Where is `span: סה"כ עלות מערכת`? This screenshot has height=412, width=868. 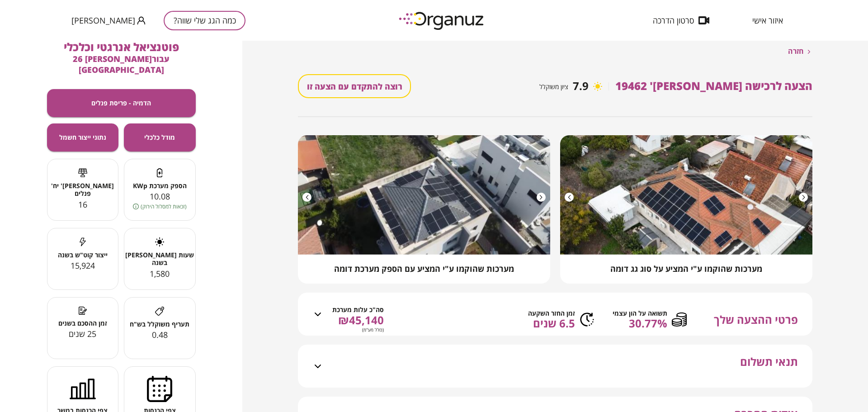
span: סה"כ עלות מערכת is located at coordinates (358, 309).